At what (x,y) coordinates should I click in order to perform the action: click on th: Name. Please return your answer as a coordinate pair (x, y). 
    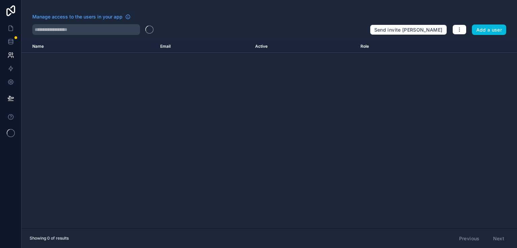
    Looking at the image, I should click on (89, 46).